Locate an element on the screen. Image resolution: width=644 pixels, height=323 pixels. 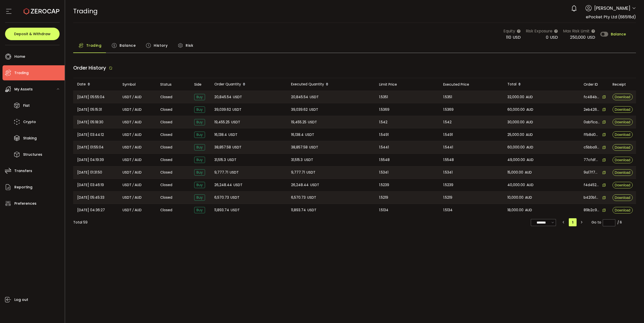
span: 6,570.73 is located at coordinates (298, 198).